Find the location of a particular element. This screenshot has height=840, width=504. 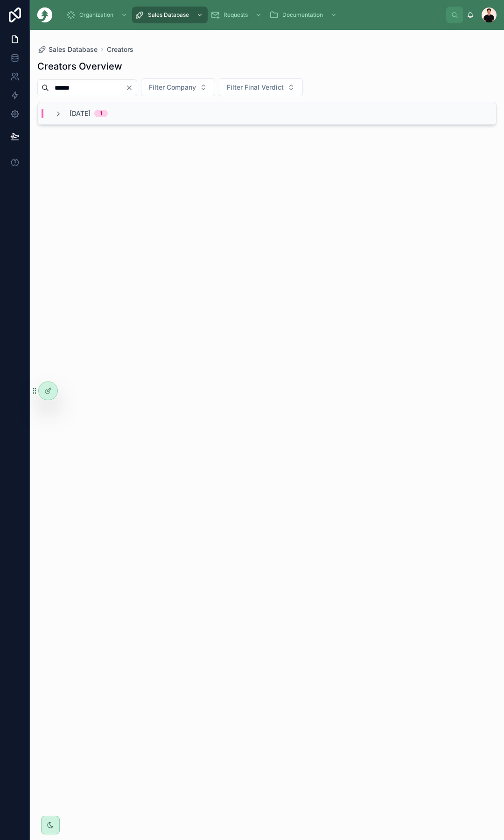

span: Creators is located at coordinates (120, 49).